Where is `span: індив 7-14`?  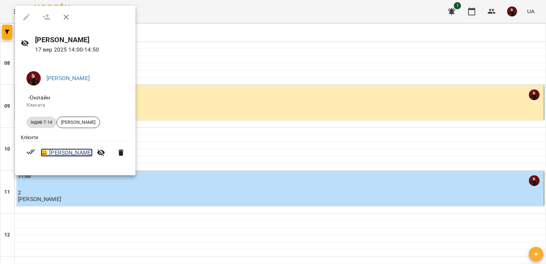 span: індив 7-14 is located at coordinates (41, 122).